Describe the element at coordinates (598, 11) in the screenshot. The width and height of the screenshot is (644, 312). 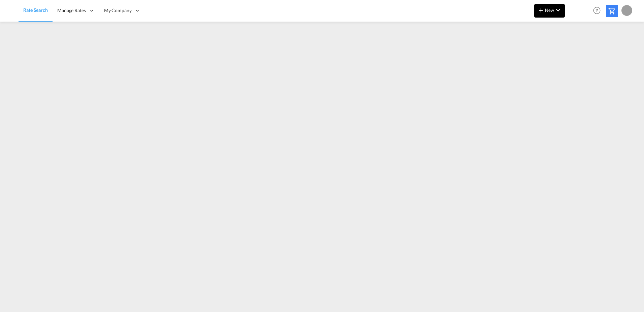
I see `div: Help` at that location.